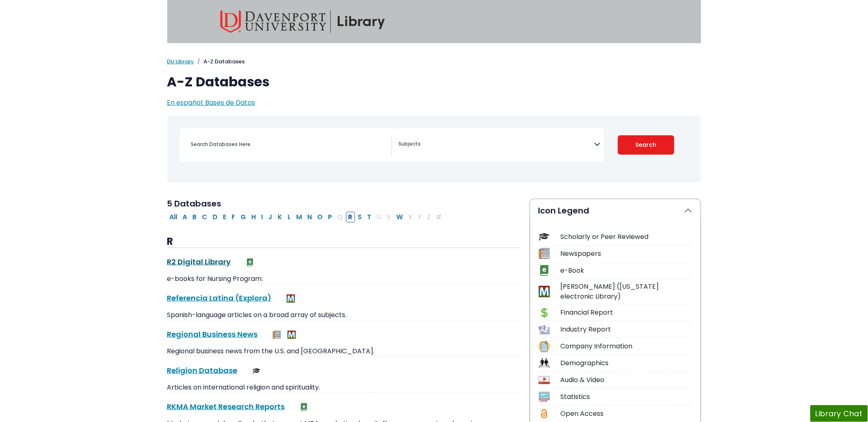 The height and width of the screenshot is (422, 868). What do you see at coordinates (544, 347) in the screenshot?
I see `img: Icon Company Information` at bounding box center [544, 347].